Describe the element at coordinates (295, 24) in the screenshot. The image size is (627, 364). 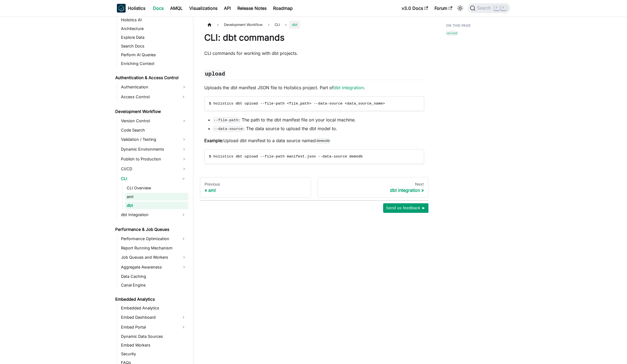
I see `span: dbt` at that location.